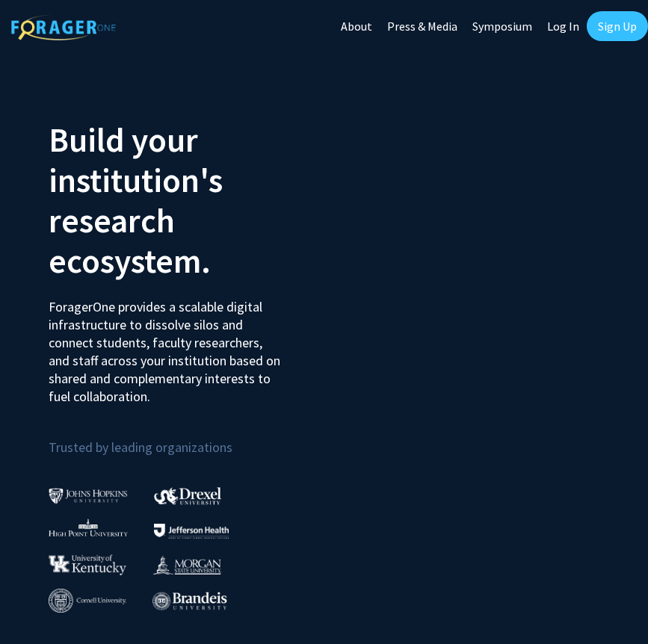 The image size is (648, 644). What do you see at coordinates (63, 27) in the screenshot?
I see `img: ForagerOne Logo` at bounding box center [63, 27].